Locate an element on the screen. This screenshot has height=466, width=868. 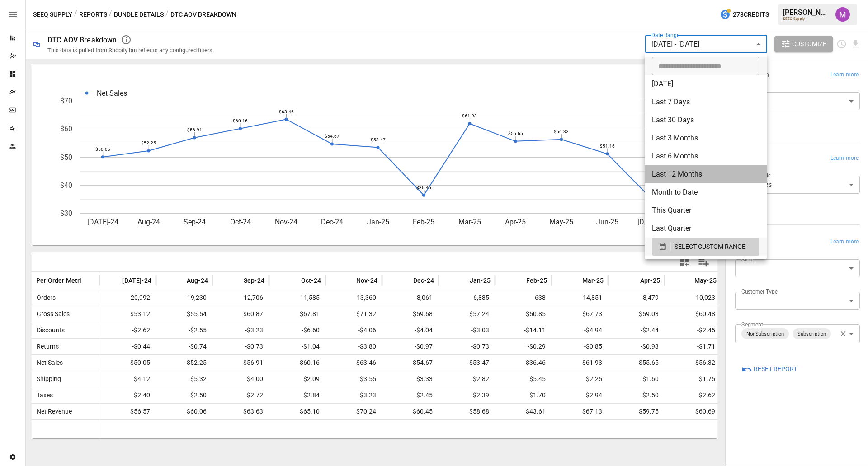
li: Last 7 Days is located at coordinates (705, 102).